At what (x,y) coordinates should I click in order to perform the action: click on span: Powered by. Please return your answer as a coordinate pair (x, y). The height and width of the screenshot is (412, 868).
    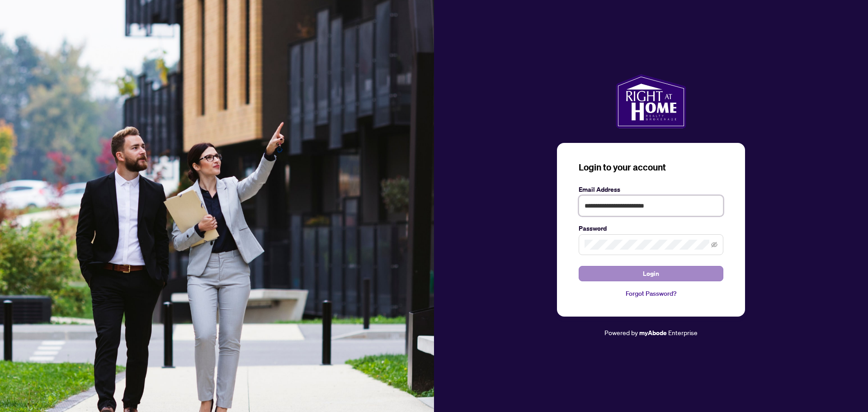
    Looking at the image, I should click on (621, 332).